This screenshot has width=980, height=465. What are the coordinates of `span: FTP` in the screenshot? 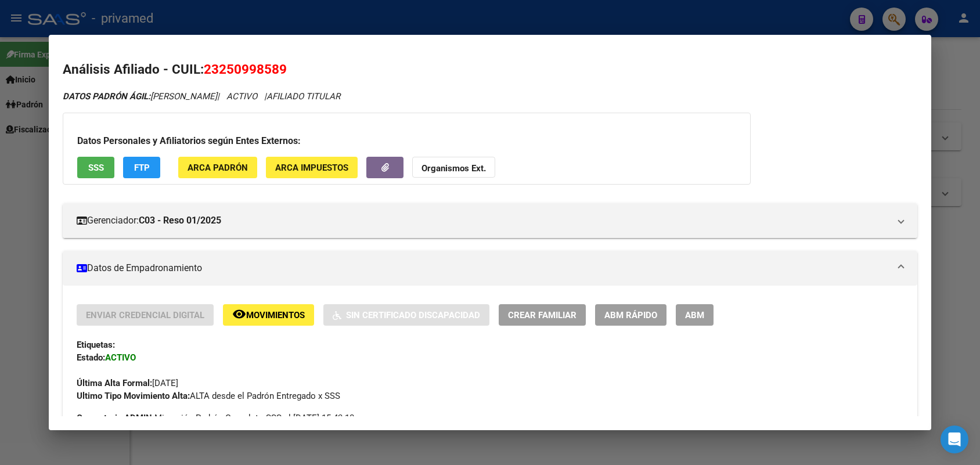 It's located at (141, 168).